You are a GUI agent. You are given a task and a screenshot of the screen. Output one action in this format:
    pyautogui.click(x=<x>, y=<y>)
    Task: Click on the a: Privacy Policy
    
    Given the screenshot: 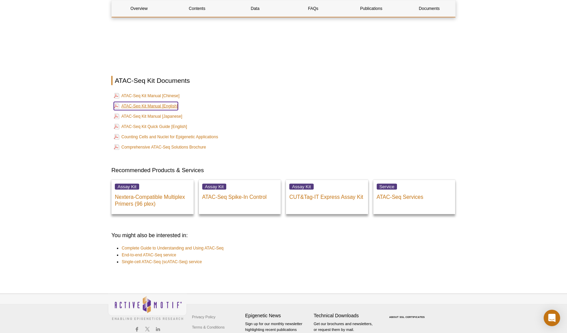 What is the action you would take?
    pyautogui.click(x=204, y=317)
    